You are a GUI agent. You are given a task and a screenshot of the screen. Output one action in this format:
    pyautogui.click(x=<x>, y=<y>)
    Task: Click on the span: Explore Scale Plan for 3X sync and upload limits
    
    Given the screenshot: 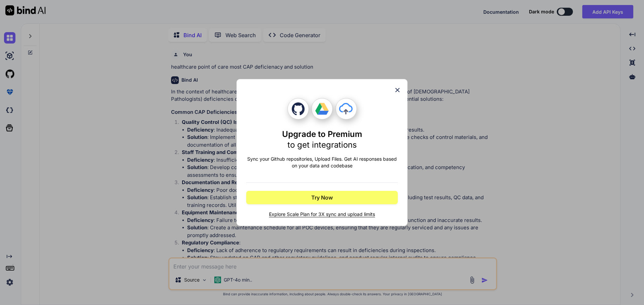 What is the action you would take?
    pyautogui.click(x=322, y=214)
    